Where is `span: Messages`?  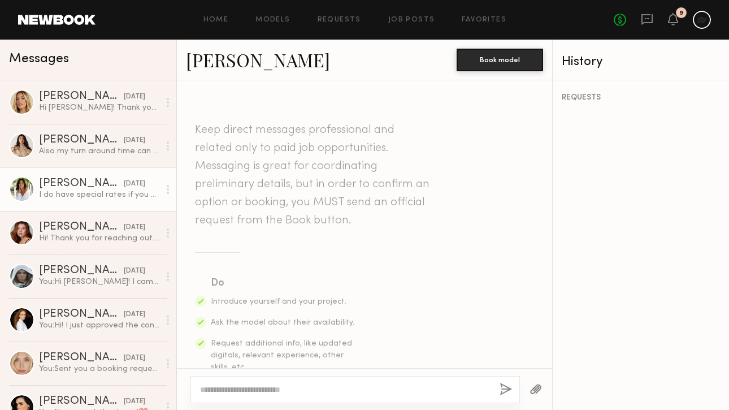 span: Messages is located at coordinates (39, 59).